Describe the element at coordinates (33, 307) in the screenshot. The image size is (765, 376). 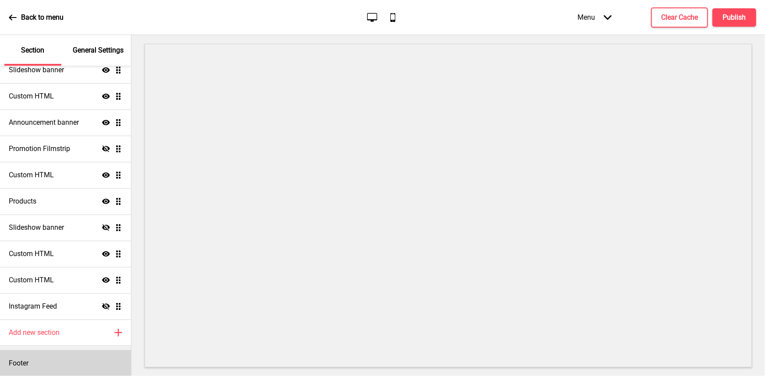
I see `h4: Instagram Feed` at that location.